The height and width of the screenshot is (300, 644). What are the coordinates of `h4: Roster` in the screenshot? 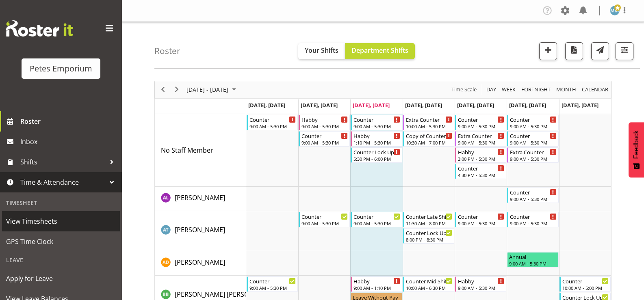 It's located at (167, 50).